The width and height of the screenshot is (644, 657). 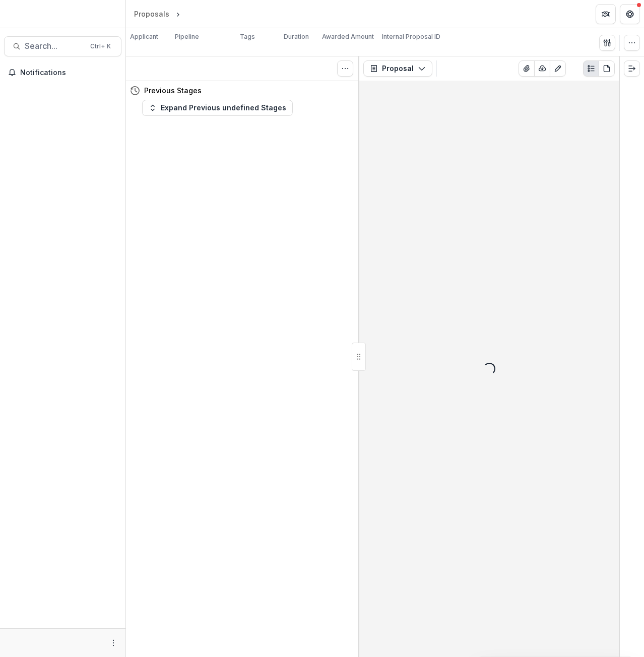 I want to click on button: Get Help, so click(x=630, y=14).